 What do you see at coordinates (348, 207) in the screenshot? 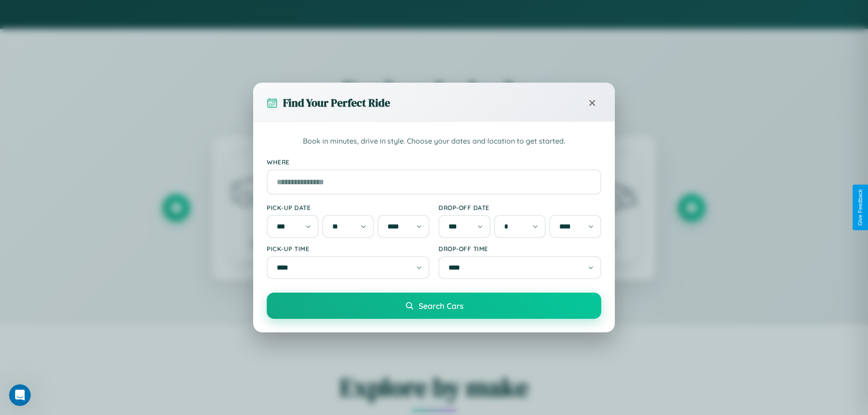
I see `label: Pick-up Date` at bounding box center [348, 207].